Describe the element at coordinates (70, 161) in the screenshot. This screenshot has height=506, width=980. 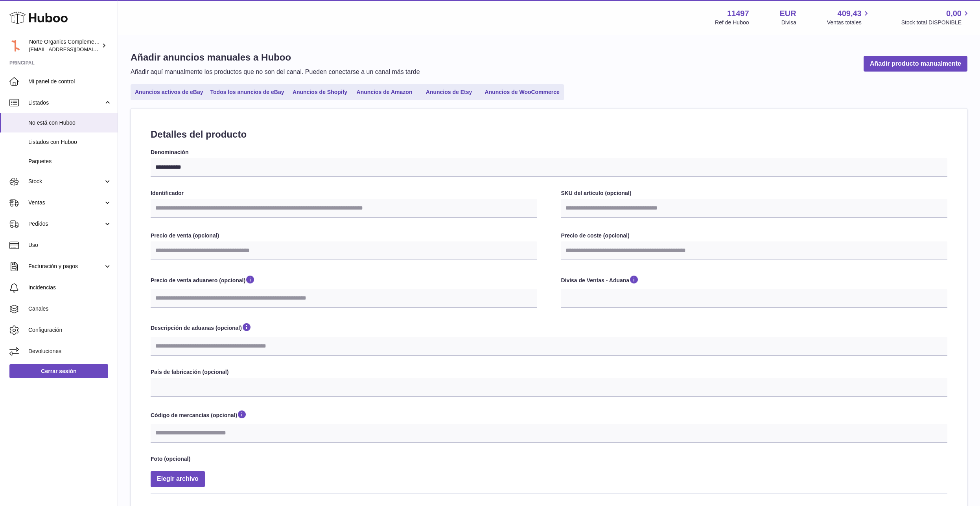
I see `span: Paquetes` at that location.